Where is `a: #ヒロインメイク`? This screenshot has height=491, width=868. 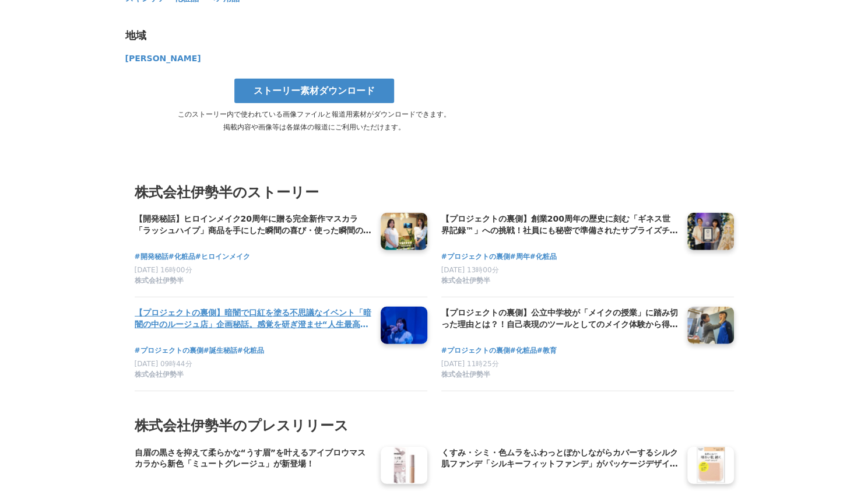 a: #ヒロインメイク is located at coordinates (223, 257).